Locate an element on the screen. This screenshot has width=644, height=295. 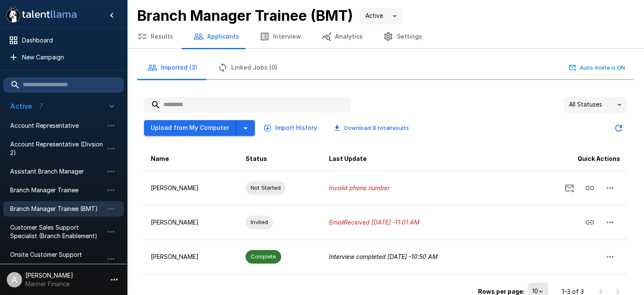
th: Last Update is located at coordinates (417, 159).